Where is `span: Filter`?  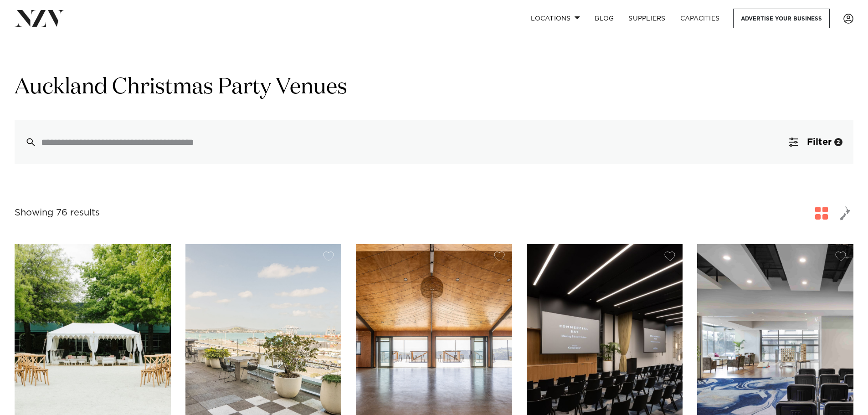
span: Filter is located at coordinates (819, 142).